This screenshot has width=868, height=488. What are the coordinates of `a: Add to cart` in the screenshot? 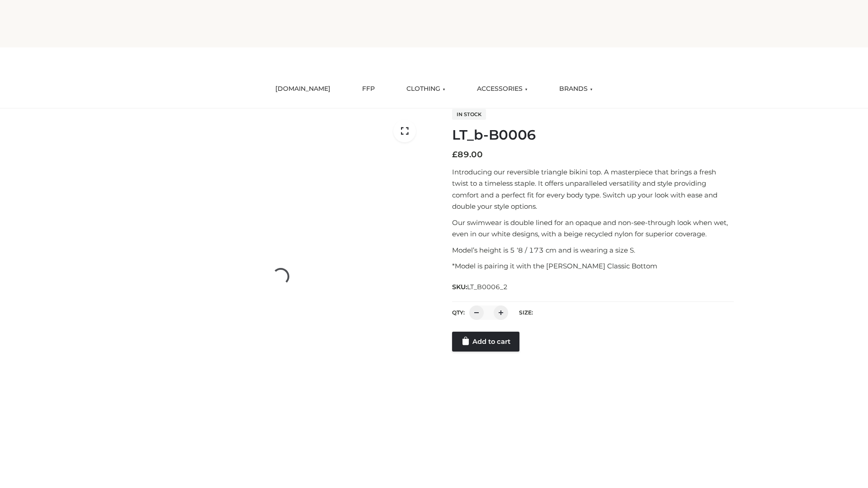 It's located at (486, 341).